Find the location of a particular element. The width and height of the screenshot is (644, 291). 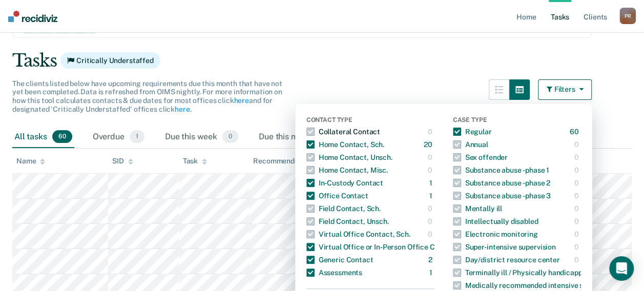

img: Recidiviz is located at coordinates (33, 16).